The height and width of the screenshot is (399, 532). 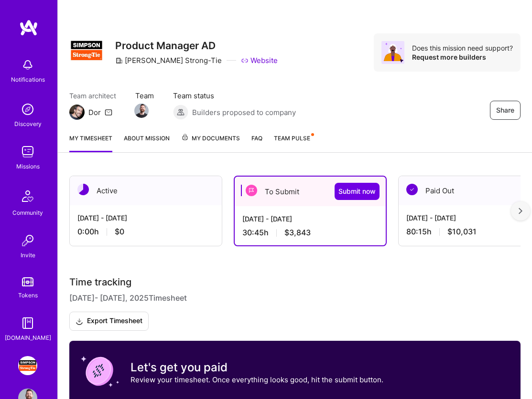 I want to click on img: Builders proposed to company, so click(x=180, y=113).